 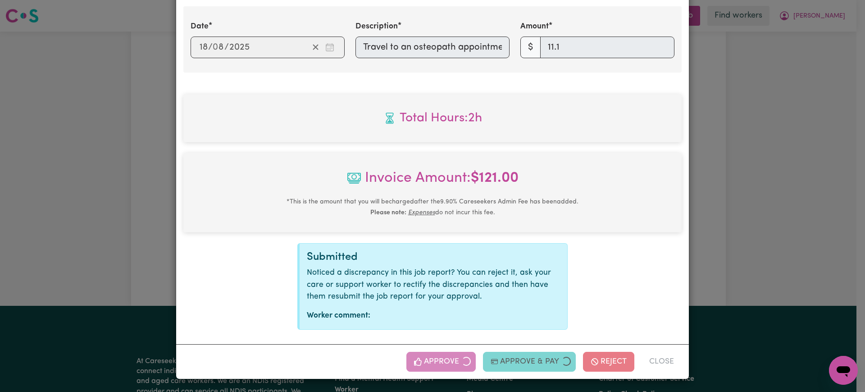 I want to click on span: Submitted, so click(x=332, y=257).